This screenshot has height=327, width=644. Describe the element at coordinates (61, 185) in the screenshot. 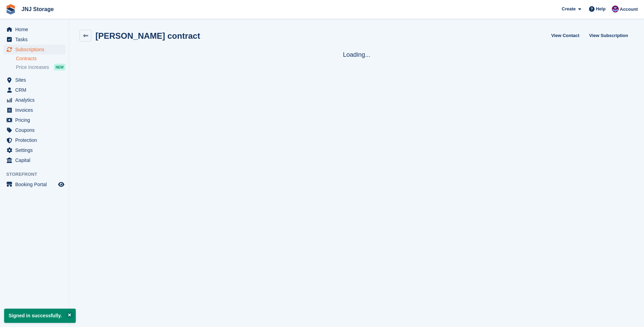

I see `a: Preview store` at that location.